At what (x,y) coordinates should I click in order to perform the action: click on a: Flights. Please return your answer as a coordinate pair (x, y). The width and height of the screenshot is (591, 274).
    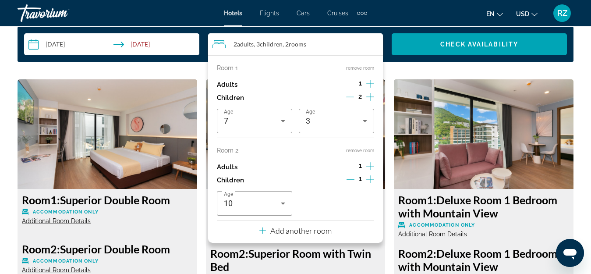
    Looking at the image, I should click on (270, 13).